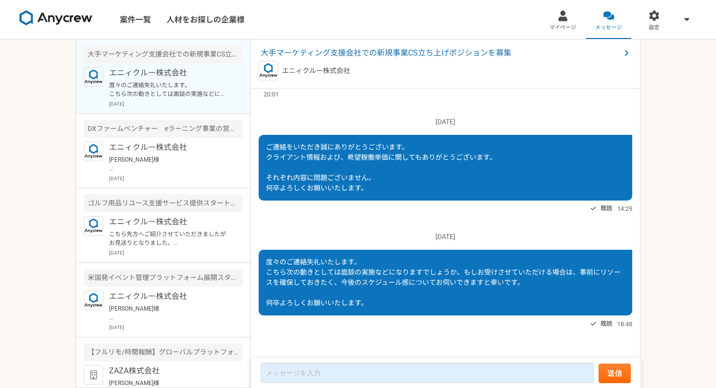  What do you see at coordinates (614, 373) in the screenshot?
I see `button: 送信` at bounding box center [614, 373].